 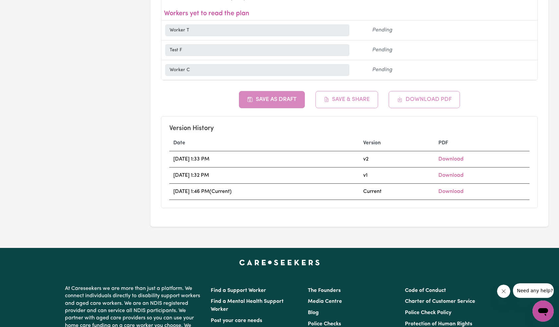 I want to click on th: PDF, so click(x=482, y=143).